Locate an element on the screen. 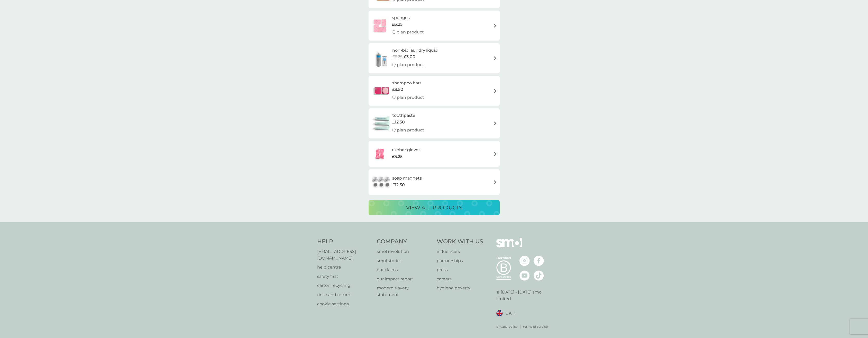 This screenshot has height=338, width=868. img: non-bio laundry liquid is located at coordinates (382, 58).